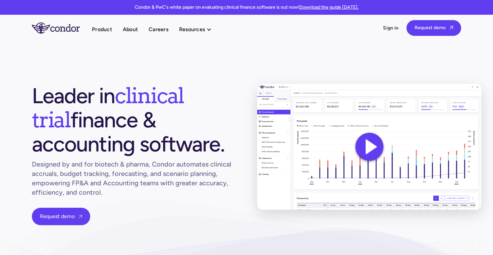  Describe the element at coordinates (102, 29) in the screenshot. I see `a: Product` at that location.